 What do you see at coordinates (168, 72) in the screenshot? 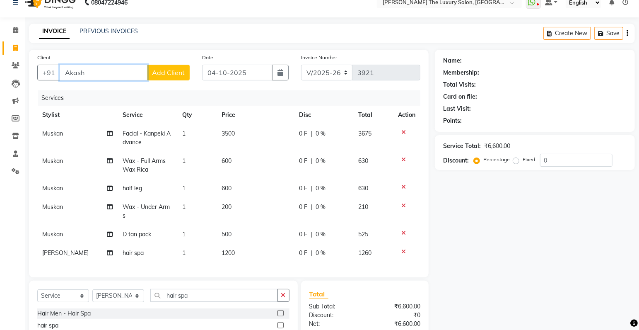
I see `button: Add Client` at bounding box center [168, 72].